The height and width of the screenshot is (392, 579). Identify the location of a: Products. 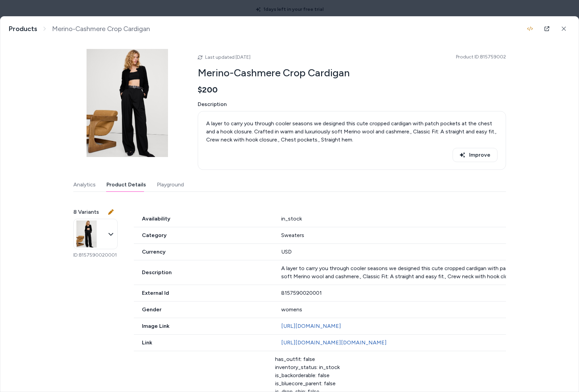
(23, 29).